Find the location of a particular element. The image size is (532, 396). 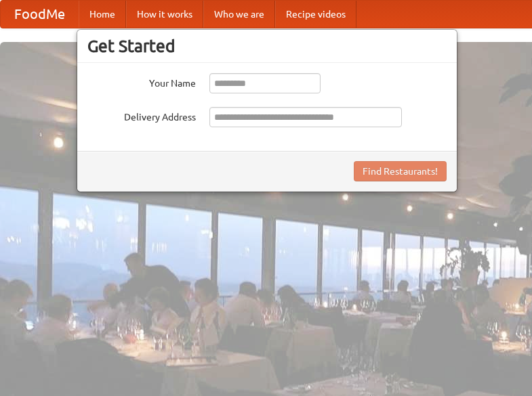

a: Who we are is located at coordinates (239, 14).